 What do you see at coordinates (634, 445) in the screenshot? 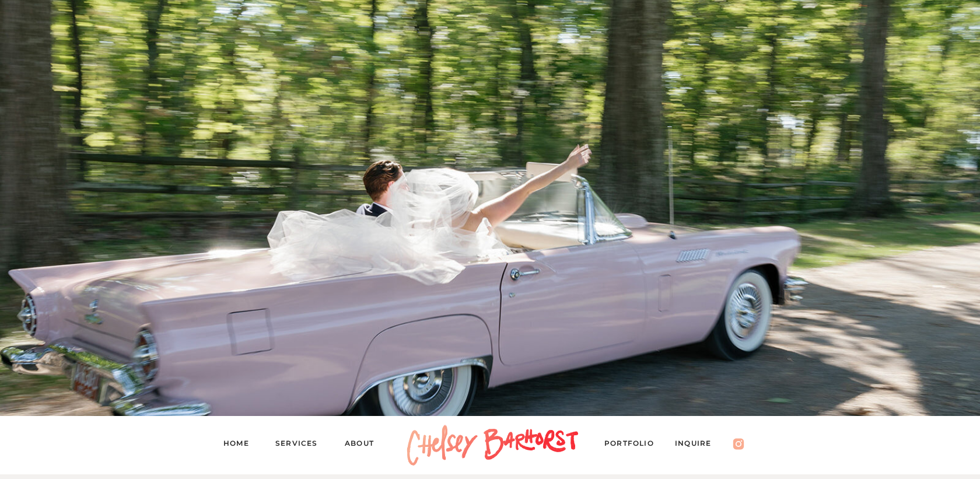
I see `a: PORTFOLIO` at bounding box center [634, 445].